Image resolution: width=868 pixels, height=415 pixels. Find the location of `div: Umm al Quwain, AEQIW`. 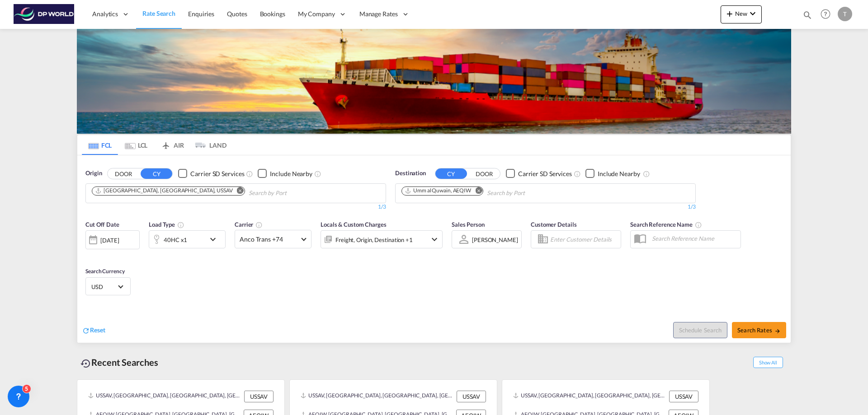

div: Umm al Quwain, AEQIW is located at coordinates (438, 191).